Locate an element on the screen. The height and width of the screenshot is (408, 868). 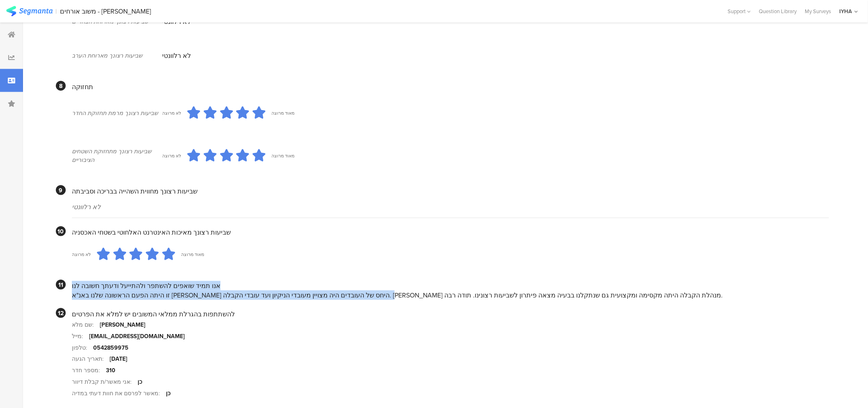
div: 8 is located at coordinates (60, 86).